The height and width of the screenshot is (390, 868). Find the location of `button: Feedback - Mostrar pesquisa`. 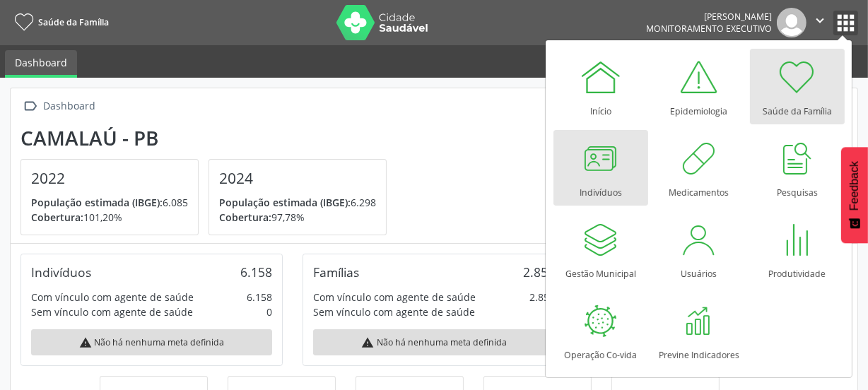

button: Feedback - Mostrar pesquisa is located at coordinates (854, 195).